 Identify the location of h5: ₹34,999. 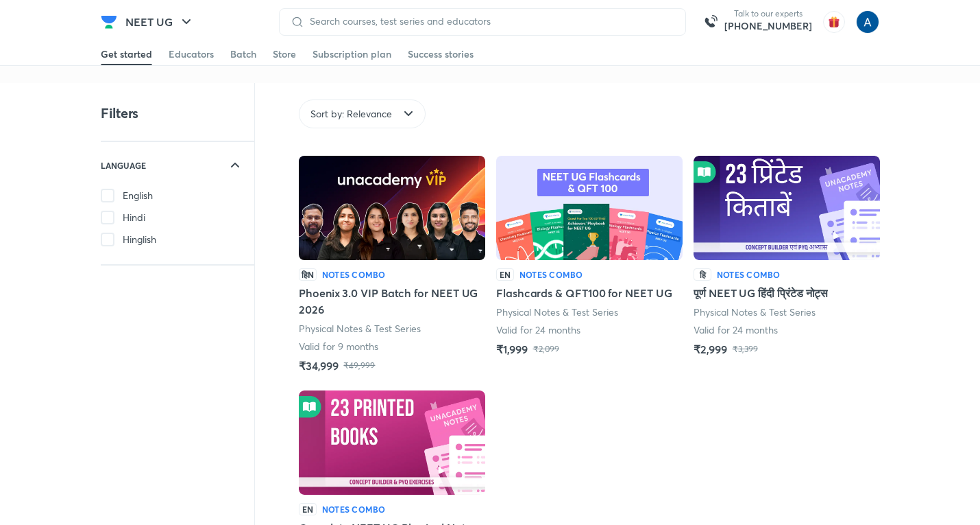
(318, 366).